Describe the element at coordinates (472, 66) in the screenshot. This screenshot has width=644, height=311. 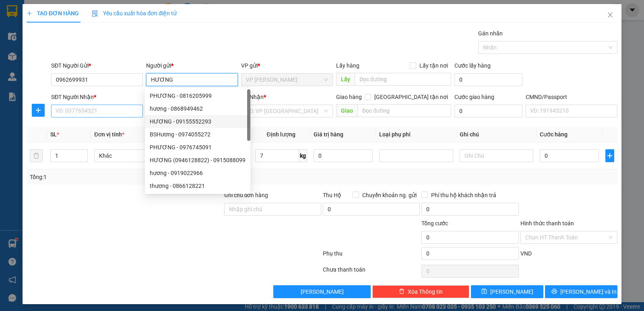
I see `label: Cước lấy hàng` at that location.